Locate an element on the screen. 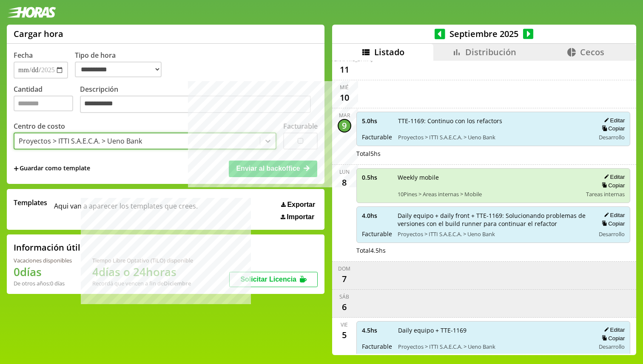  label: Centro de costo is located at coordinates (39, 126).